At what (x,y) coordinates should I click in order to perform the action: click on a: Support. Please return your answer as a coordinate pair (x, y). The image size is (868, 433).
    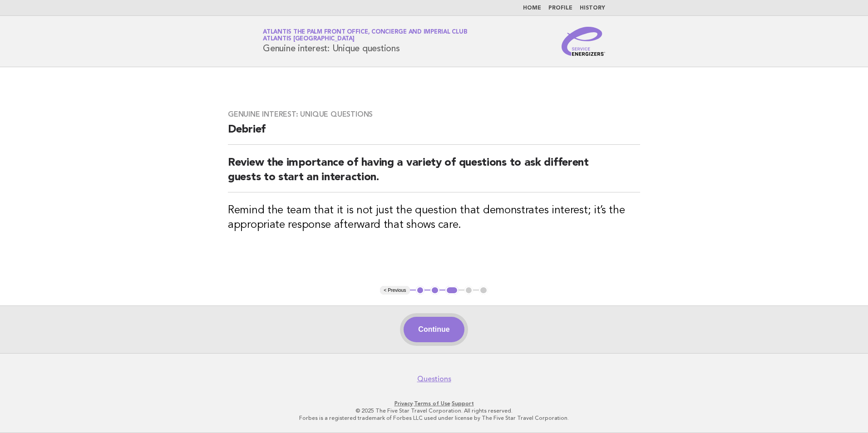
    Looking at the image, I should click on (463, 404).